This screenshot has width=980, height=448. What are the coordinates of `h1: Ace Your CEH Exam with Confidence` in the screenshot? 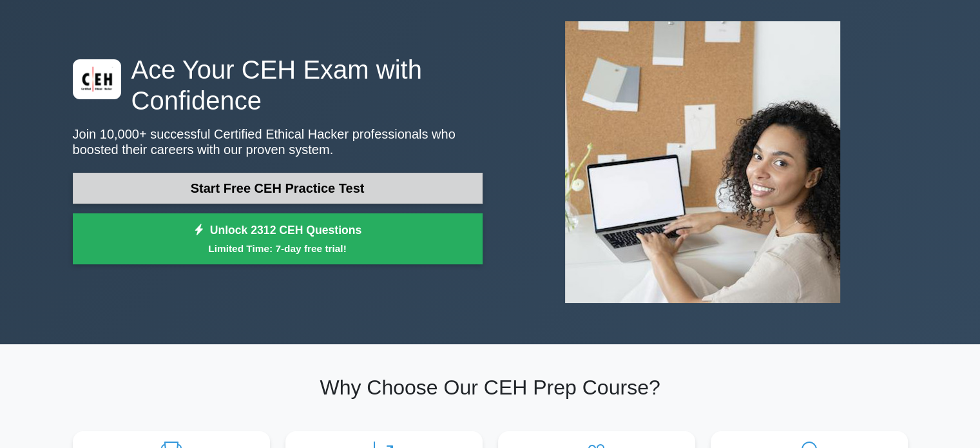 It's located at (278, 85).